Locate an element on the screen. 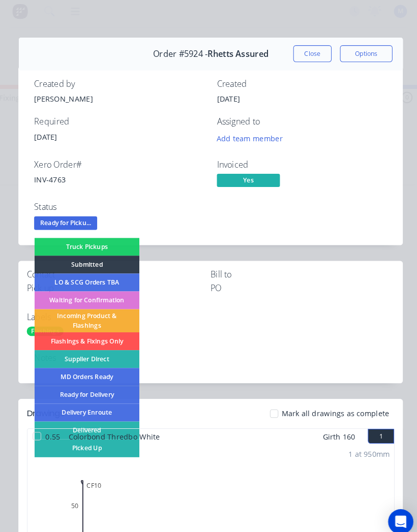 The image size is (417, 532). div: Delivered is located at coordinates (90, 421).